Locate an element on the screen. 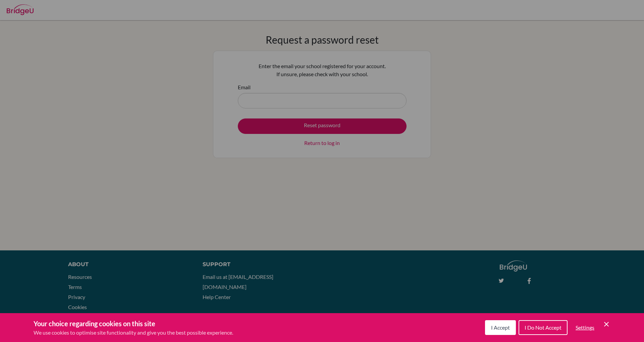  span: I Accept is located at coordinates (501, 327).